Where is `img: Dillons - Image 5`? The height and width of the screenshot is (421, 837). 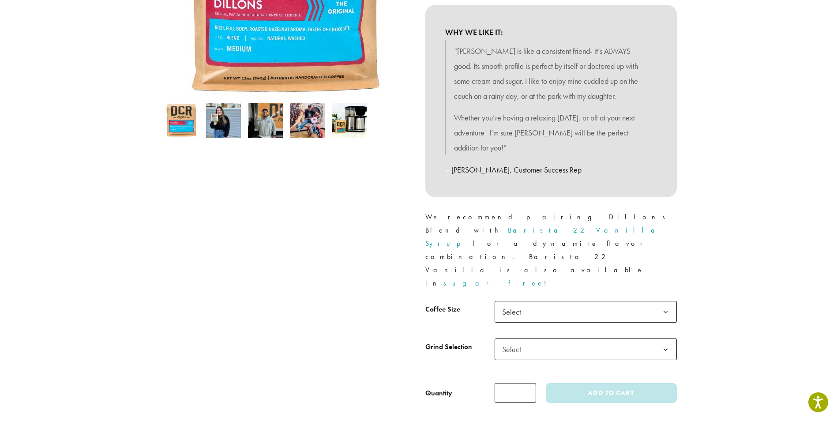 img: Dillons - Image 5 is located at coordinates (349, 120).